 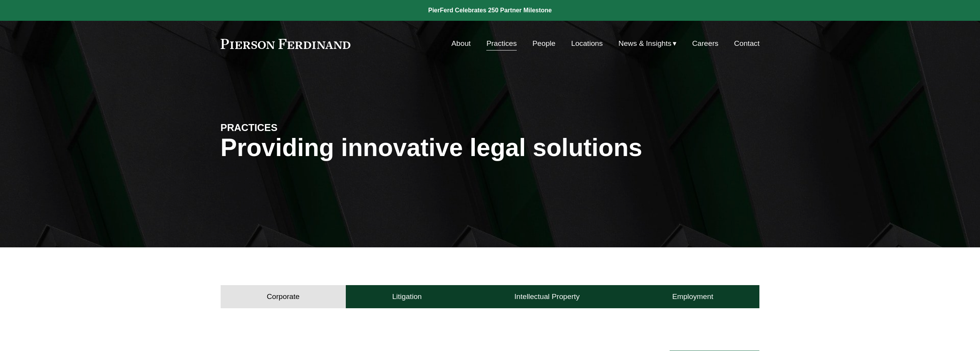 I want to click on a: Locations, so click(x=587, y=43).